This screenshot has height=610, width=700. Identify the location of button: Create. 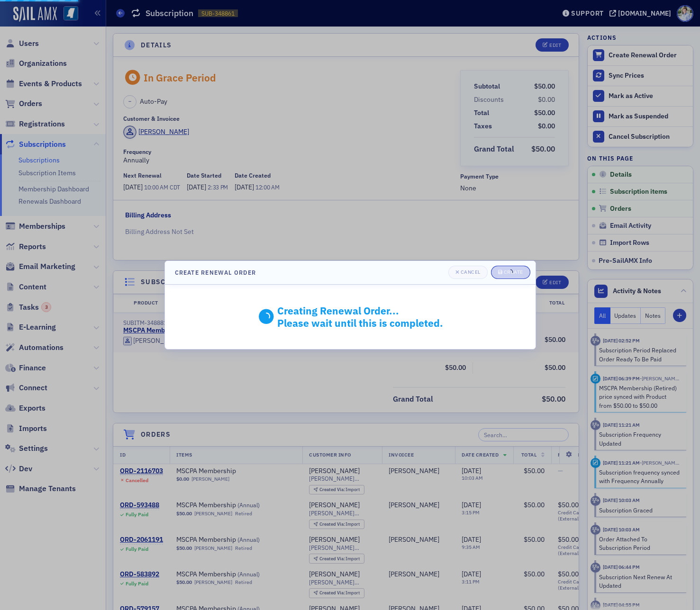
(510, 273).